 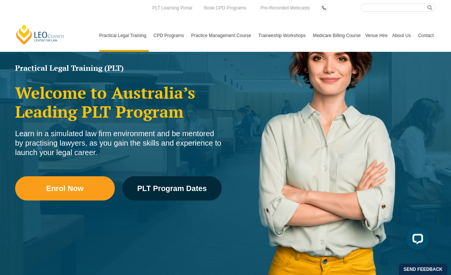 I want to click on a: Traineeship Workshops, so click(x=283, y=36).